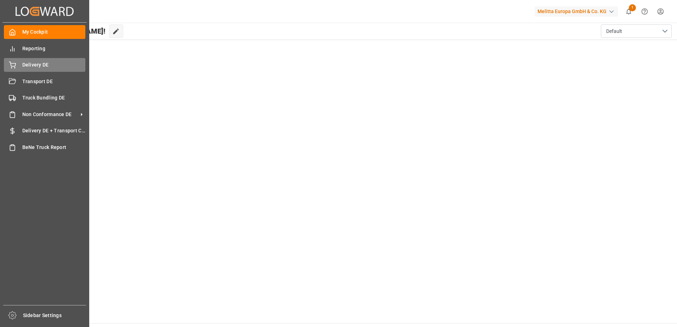 Image resolution: width=677 pixels, height=327 pixels. What do you see at coordinates (45, 32) in the screenshot?
I see `a: My Cockpit` at bounding box center [45, 32].